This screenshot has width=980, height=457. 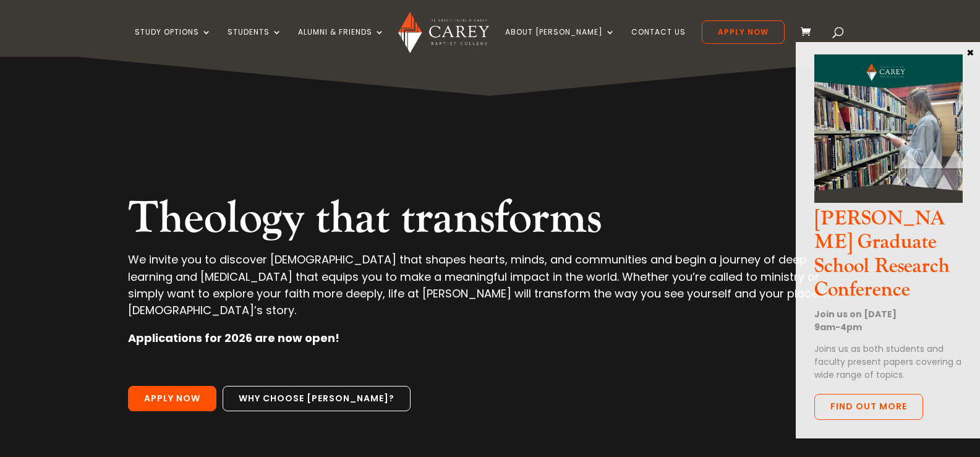 What do you see at coordinates (234, 337) in the screenshot?
I see `strong: Applications for 2026 are now open!` at bounding box center [234, 337].